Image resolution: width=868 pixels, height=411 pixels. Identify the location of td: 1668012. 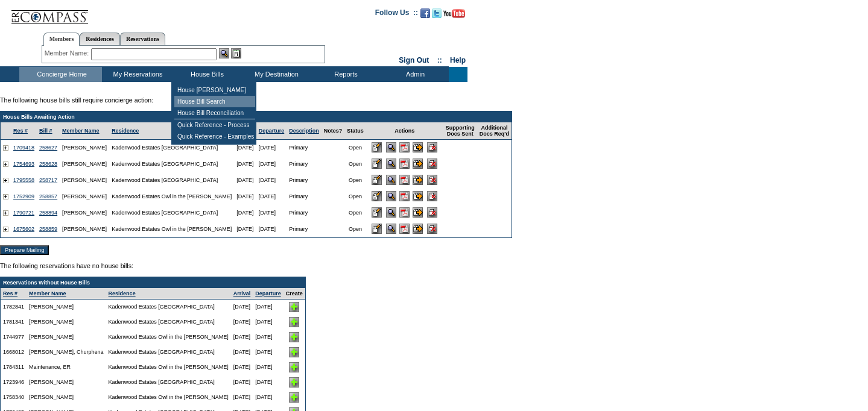
(13, 352).